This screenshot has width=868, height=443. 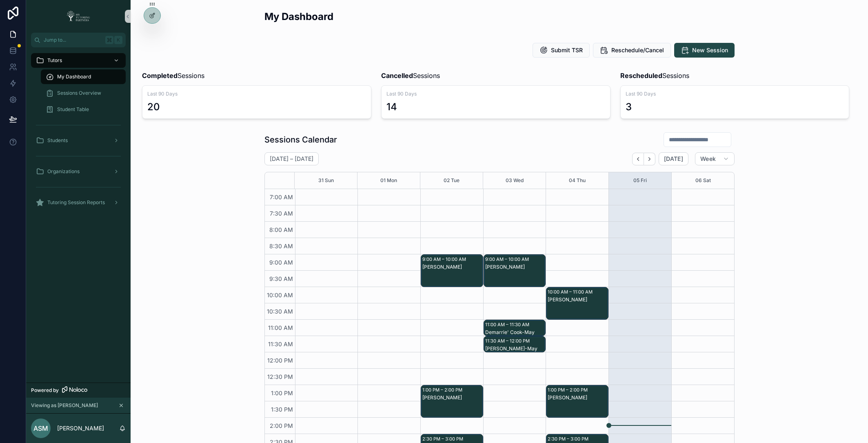 What do you see at coordinates (640, 180) in the screenshot?
I see `button: 05 Fri` at bounding box center [640, 180].